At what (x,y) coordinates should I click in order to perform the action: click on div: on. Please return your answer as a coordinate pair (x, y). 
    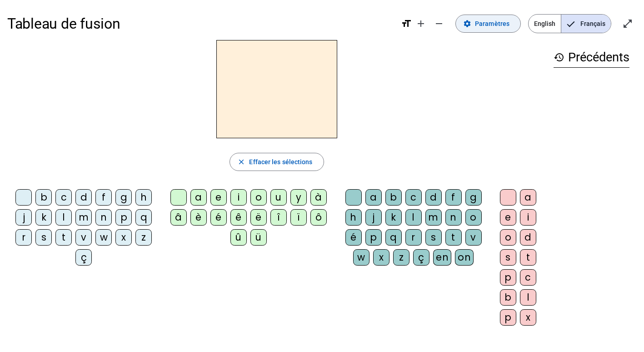
    Looking at the image, I should click on (464, 257).